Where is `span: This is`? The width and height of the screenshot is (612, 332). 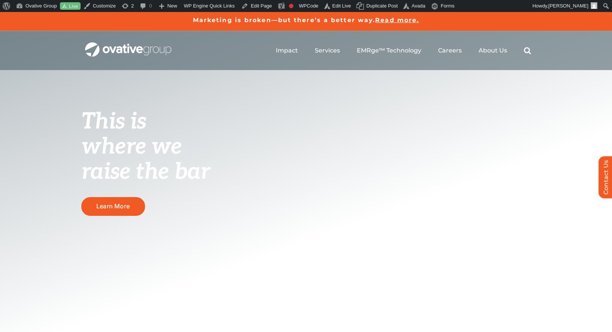
span: This is is located at coordinates (114, 122).